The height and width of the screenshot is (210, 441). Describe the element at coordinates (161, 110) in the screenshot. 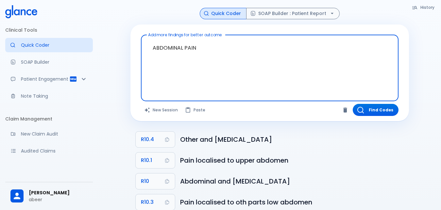

I see `button: Clears all inputs and results.` at that location.